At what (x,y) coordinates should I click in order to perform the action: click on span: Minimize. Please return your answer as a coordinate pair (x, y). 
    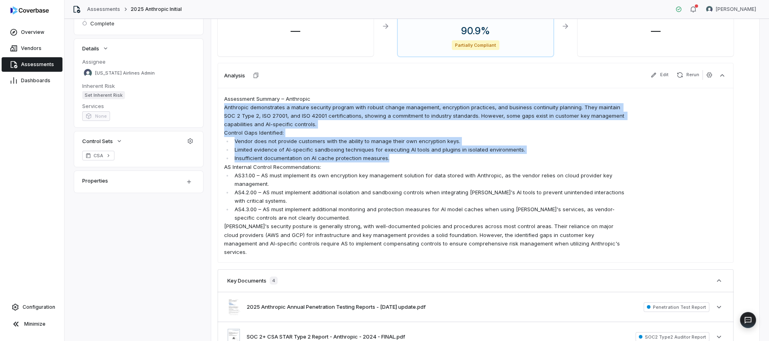
    Looking at the image, I should click on (35, 324).